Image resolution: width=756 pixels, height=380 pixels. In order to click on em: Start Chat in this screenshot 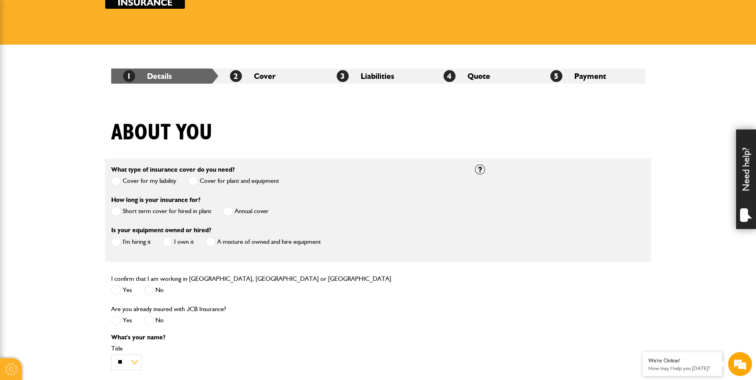, I will do `click(126, 251)`.